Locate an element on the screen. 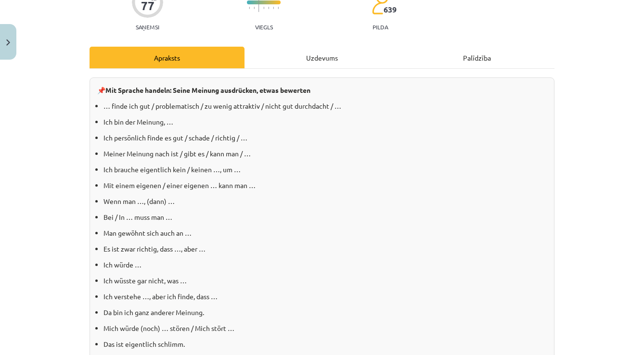 This screenshot has height=355, width=644. div: Uzdevums is located at coordinates (322, 57).